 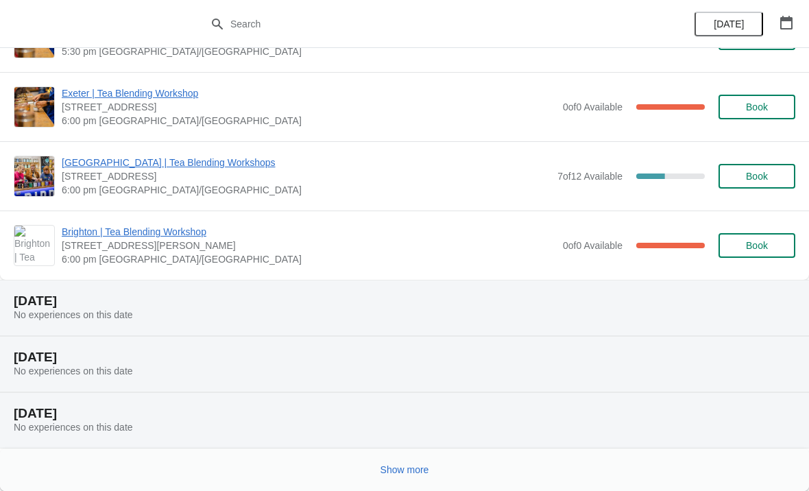 What do you see at coordinates (405, 470) in the screenshot?
I see `span: Show more` at bounding box center [405, 470].